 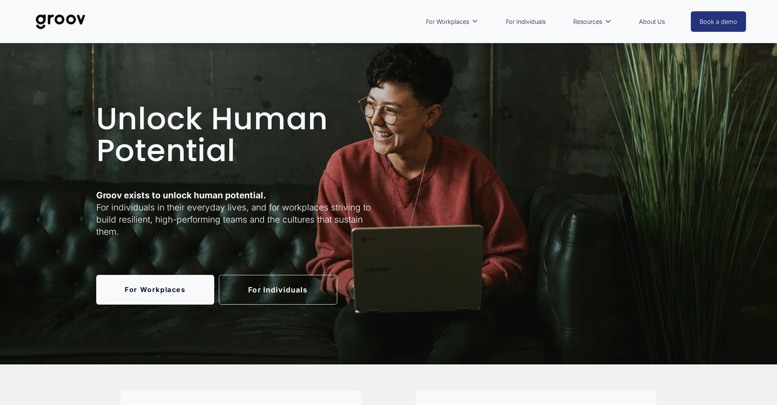 I want to click on span: For Workplaces, so click(x=447, y=22).